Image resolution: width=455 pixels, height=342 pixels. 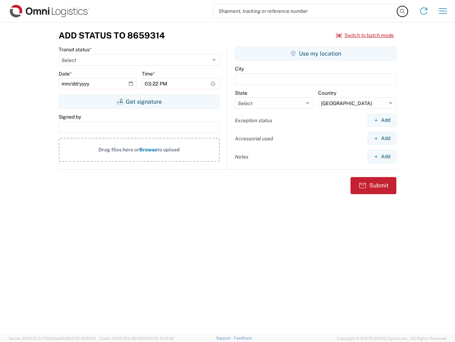 What do you see at coordinates (119, 149) in the screenshot?
I see `span: Drag files here or` at bounding box center [119, 149].